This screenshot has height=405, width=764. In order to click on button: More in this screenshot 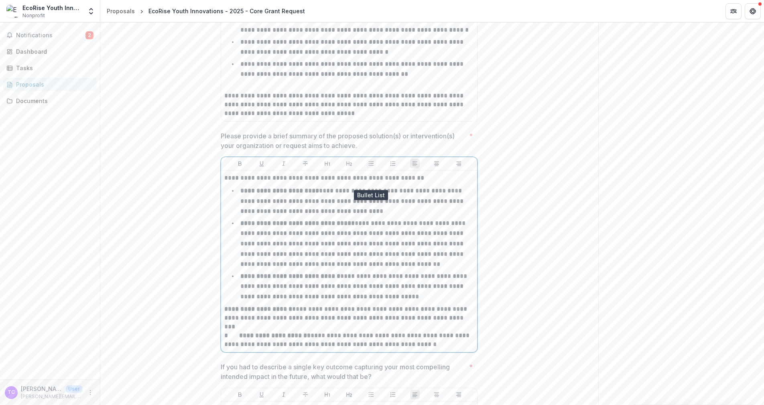, I will do `click(90, 393)`.